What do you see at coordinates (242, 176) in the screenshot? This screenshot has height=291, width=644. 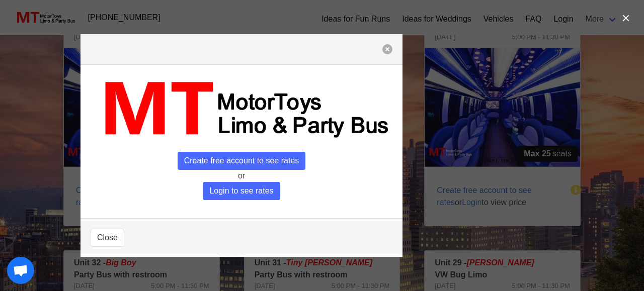 I see `p: or` at bounding box center [242, 176].